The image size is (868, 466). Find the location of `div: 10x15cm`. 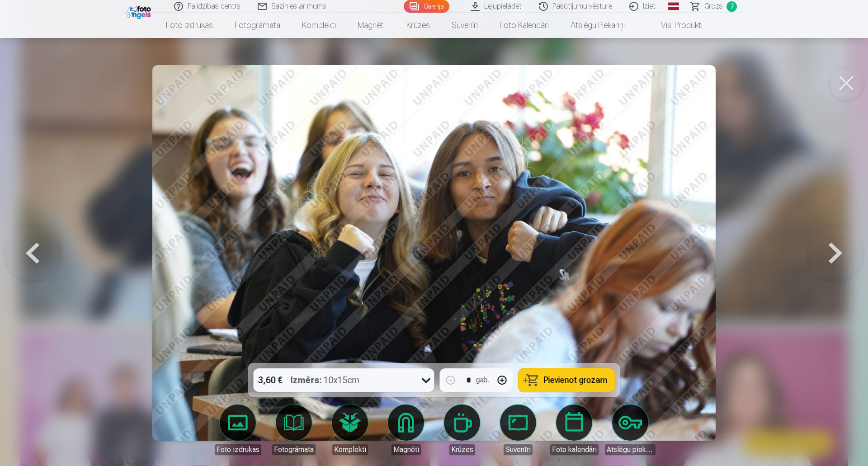

div: 10x15cm is located at coordinates (325, 380).